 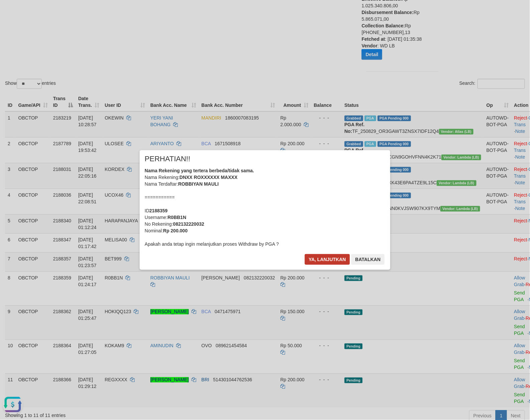 What do you see at coordinates (158, 211) in the screenshot?
I see `b: 2188359` at bounding box center [158, 211].